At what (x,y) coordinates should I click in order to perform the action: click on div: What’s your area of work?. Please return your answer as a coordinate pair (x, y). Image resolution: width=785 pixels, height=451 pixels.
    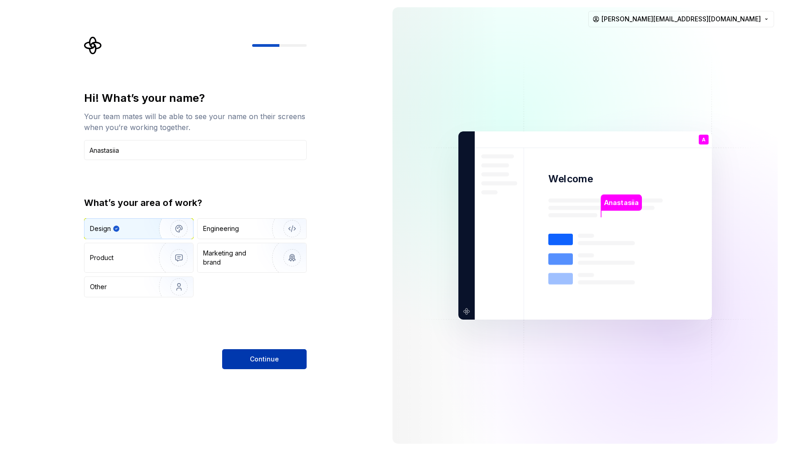
    Looking at the image, I should click on (195, 203).